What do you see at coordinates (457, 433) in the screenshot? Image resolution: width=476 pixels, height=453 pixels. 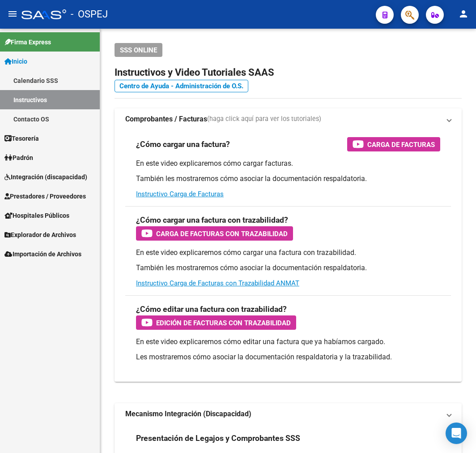 I see `div: Open Intercom Messenger` at bounding box center [457, 433].